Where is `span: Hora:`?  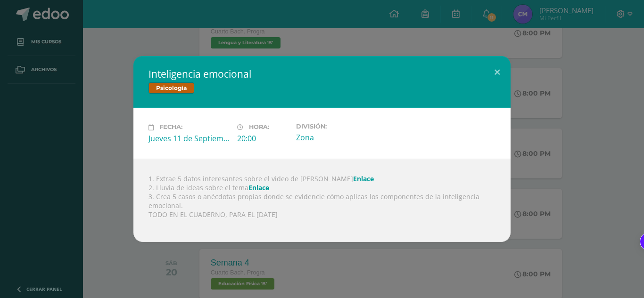 span: Hora: is located at coordinates (259, 128).